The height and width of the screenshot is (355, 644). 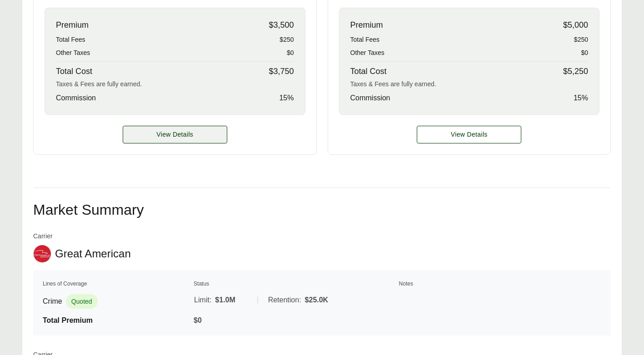 I want to click on span: $5,000, so click(x=575, y=25).